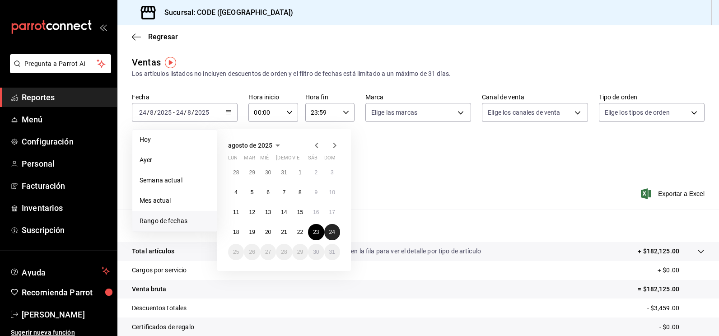  I want to click on p: - $3,459.00, so click(676, 308).